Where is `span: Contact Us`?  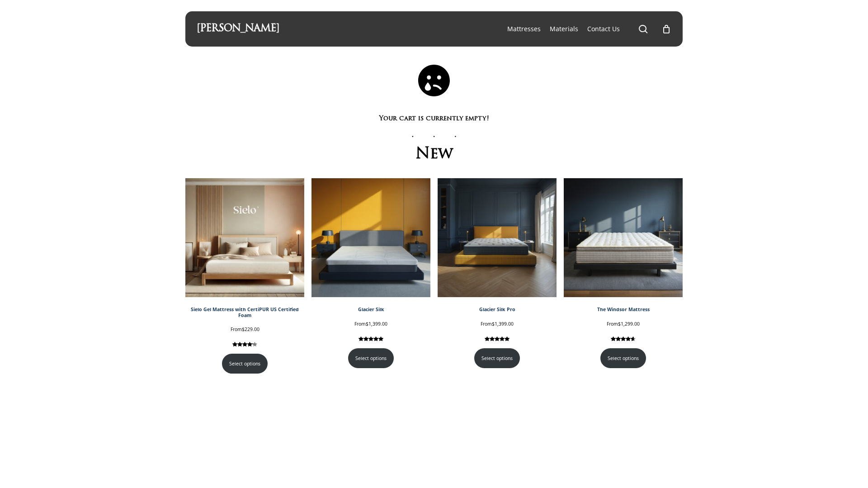 span: Contact Us is located at coordinates (603, 28).